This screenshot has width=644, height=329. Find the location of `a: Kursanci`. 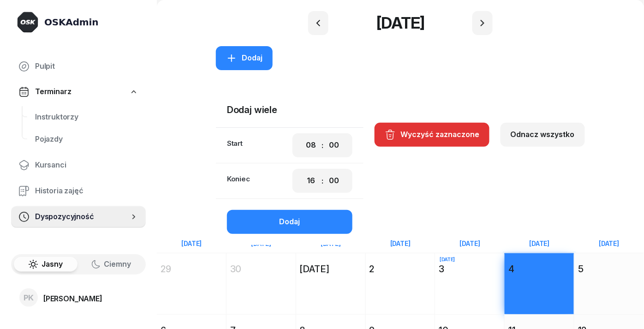

a: Kursanci is located at coordinates (78, 165).